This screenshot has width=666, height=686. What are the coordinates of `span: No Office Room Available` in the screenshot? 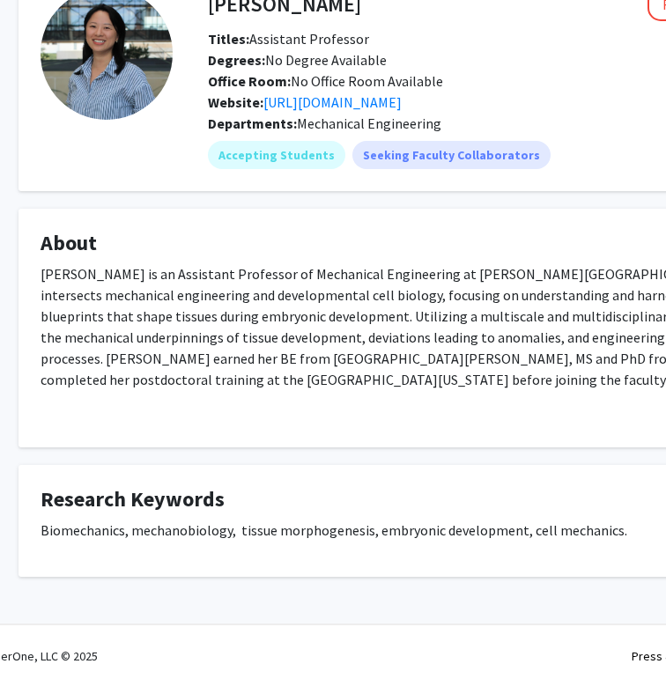 It's located at (325, 81).